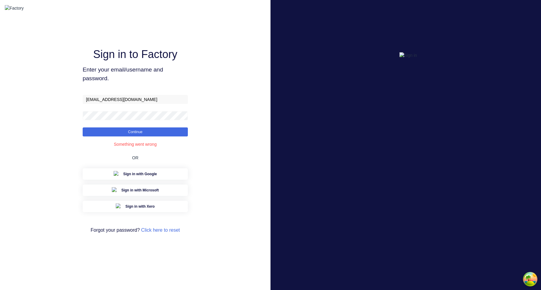  I want to click on div: OR, so click(135, 158).